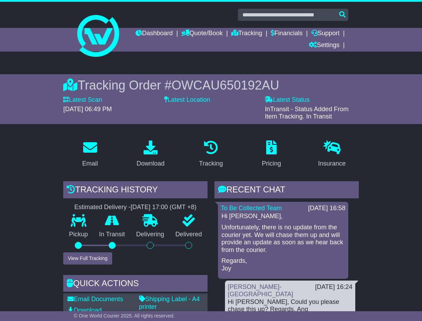  What do you see at coordinates (135, 285) in the screenshot?
I see `div: Quick Actions` at bounding box center [135, 285].